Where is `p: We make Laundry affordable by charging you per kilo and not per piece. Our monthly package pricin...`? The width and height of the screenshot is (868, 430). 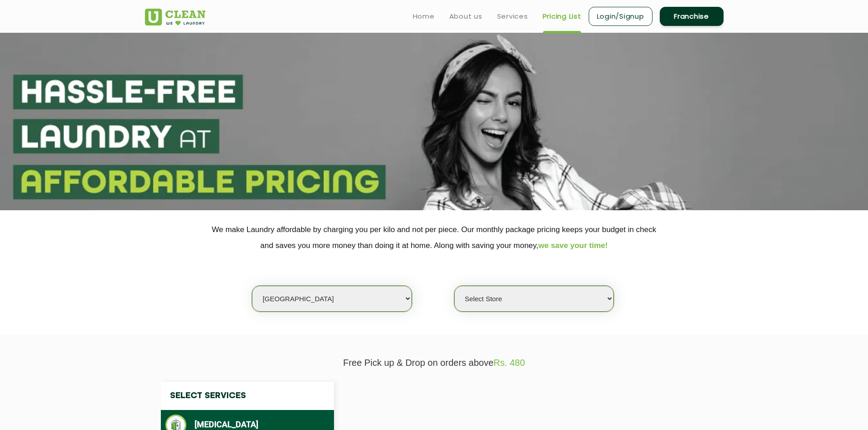
p: We make Laundry affordable by charging you per kilo and not per piece. Our monthly package pricin... is located at coordinates (434, 238).